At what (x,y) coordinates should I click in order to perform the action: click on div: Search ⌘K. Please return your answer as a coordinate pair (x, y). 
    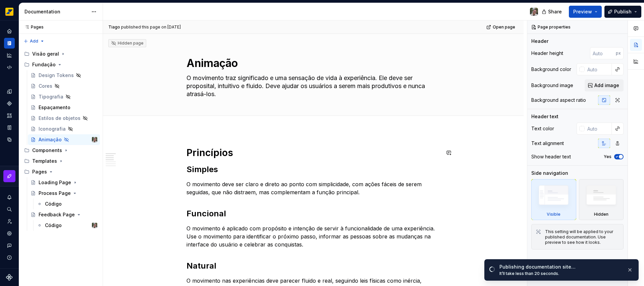
    Looking at the image, I should click on (9, 210).